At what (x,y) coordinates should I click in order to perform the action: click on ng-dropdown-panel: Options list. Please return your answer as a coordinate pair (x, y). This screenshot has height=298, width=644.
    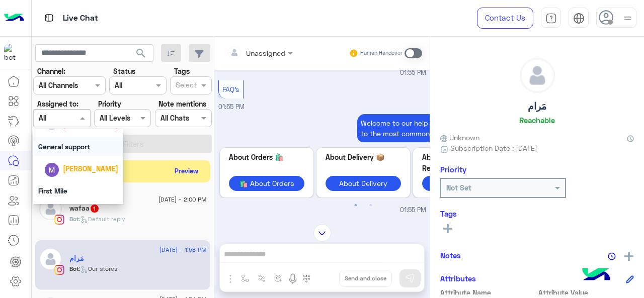
    Looking at the image, I should click on (78, 167).